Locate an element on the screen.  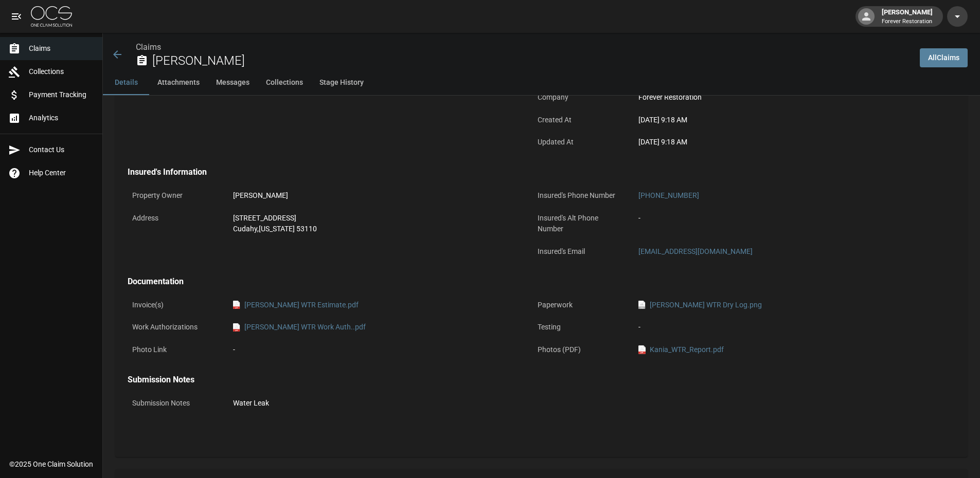
p: Photos (PDF) is located at coordinates (579, 349).